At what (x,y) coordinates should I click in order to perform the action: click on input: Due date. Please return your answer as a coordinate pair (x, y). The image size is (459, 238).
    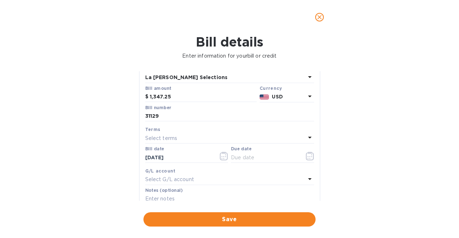
    Looking at the image, I should click on (264, 158).